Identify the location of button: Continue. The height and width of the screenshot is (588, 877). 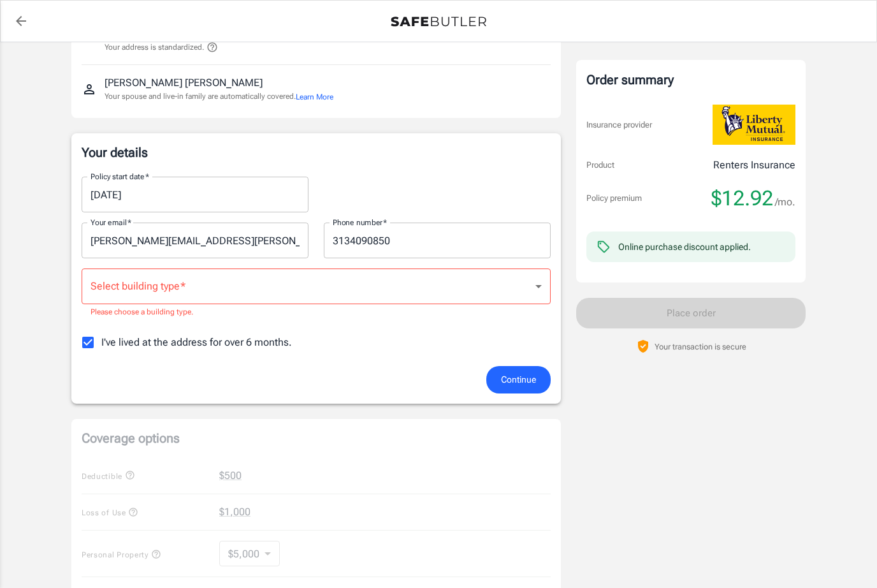
(518, 379).